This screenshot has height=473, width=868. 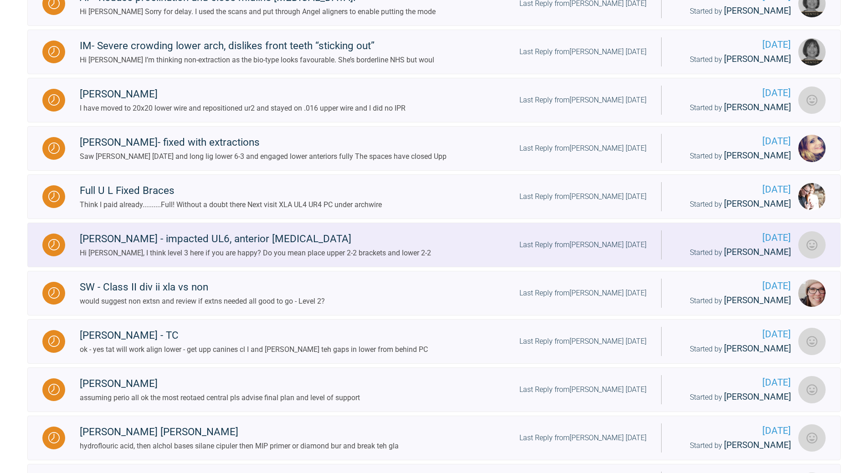 What do you see at coordinates (202, 287) in the screenshot?
I see `div: SW - Class II div ii xla vs non` at bounding box center [202, 287].